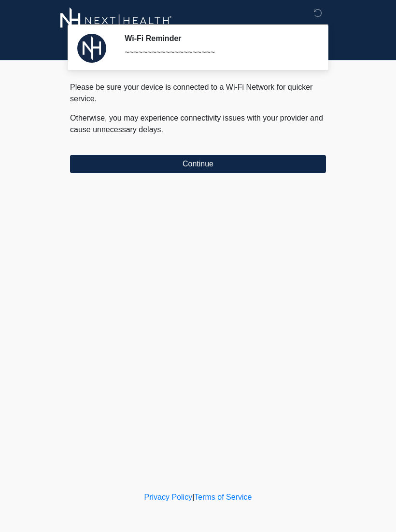 The width and height of the screenshot is (396, 532). I want to click on a: Terms of Service, so click(223, 497).